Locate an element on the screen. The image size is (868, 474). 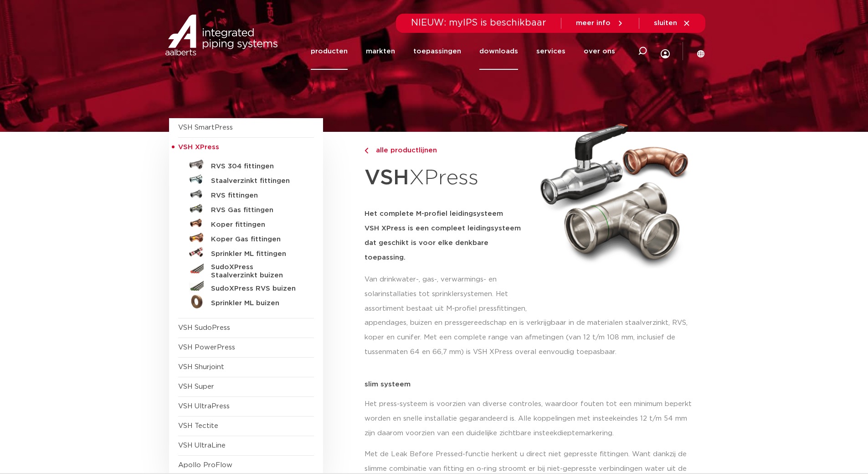
a: VSH Super is located at coordinates (196, 387).